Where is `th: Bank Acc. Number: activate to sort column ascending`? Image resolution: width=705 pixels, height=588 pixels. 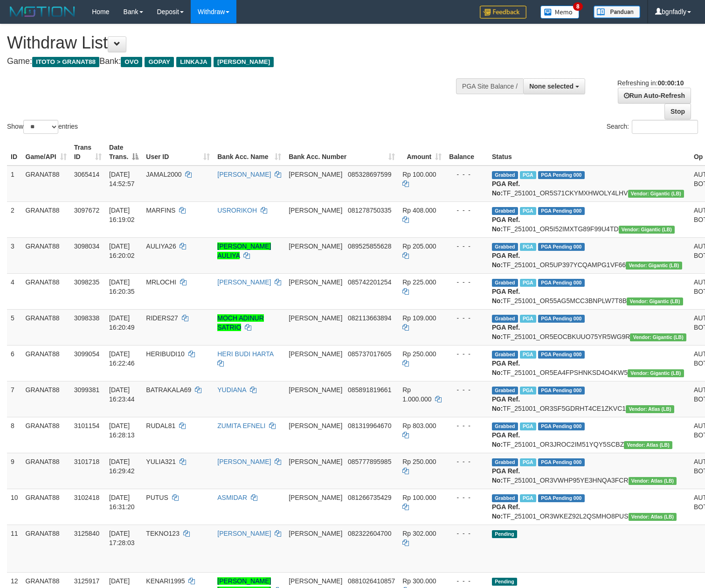
th: Bank Acc. Number: activate to sort column ascending is located at coordinates (342, 152).